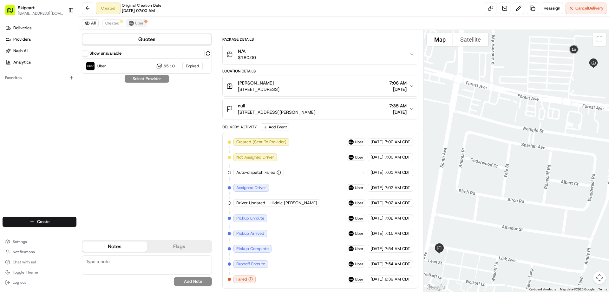 This screenshot has height=292, width=609. Describe the element at coordinates (19, 282) in the screenshot. I see `span: Log out` at that location.